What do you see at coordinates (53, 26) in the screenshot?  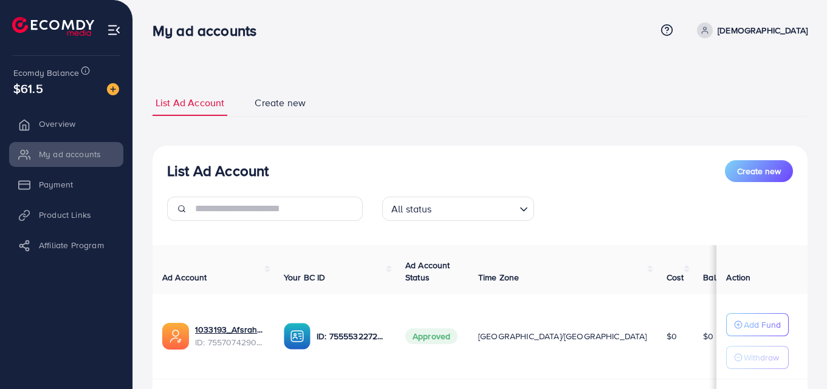 I see `a: logo` at bounding box center [53, 26].